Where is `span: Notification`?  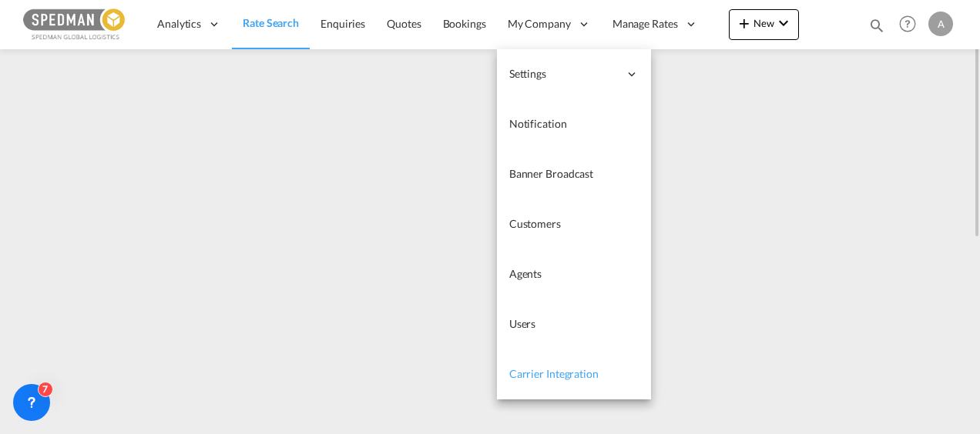
span: Notification is located at coordinates (537, 123).